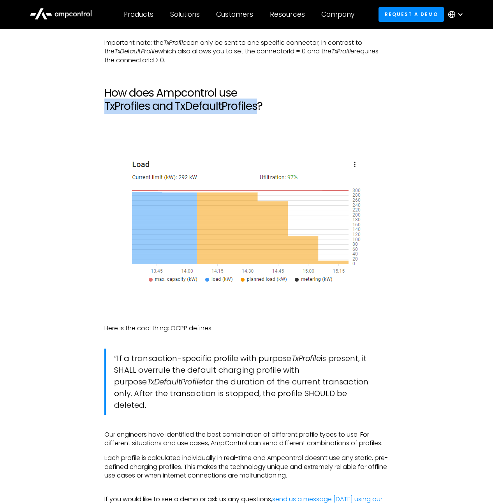 The width and height of the screenshot is (493, 504). What do you see at coordinates (246, 99) in the screenshot?
I see `h2: How does Ampcontrol use TxProfiles and TxDefaultProfiles?` at bounding box center [246, 99].